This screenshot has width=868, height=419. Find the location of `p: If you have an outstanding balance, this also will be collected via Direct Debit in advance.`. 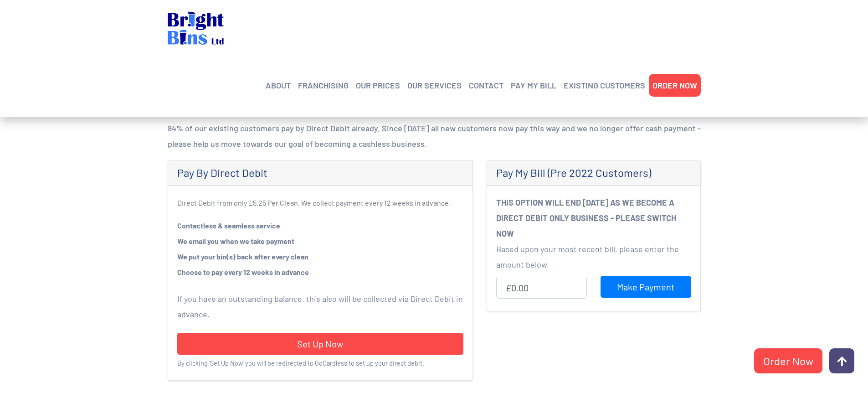

p: If you have an outstanding balance, this also will be collected via Direct Debit in advance. is located at coordinates (320, 306).